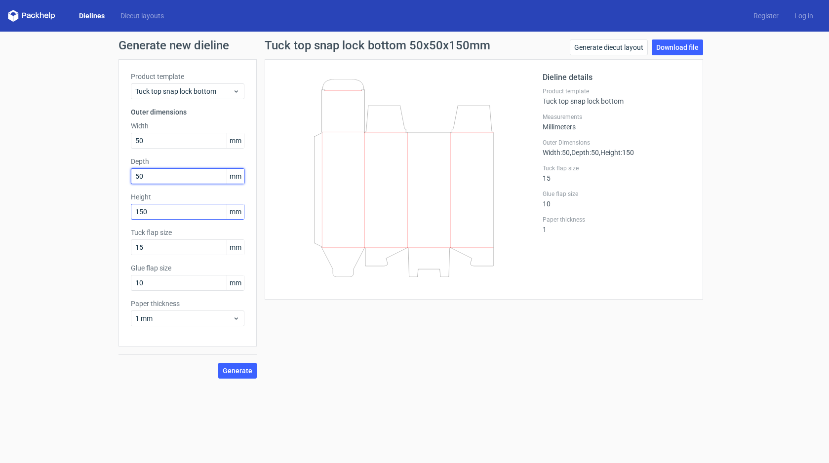 The height and width of the screenshot is (463, 829). What do you see at coordinates (616, 199) in the screenshot?
I see `div: 10` at bounding box center [616, 199].